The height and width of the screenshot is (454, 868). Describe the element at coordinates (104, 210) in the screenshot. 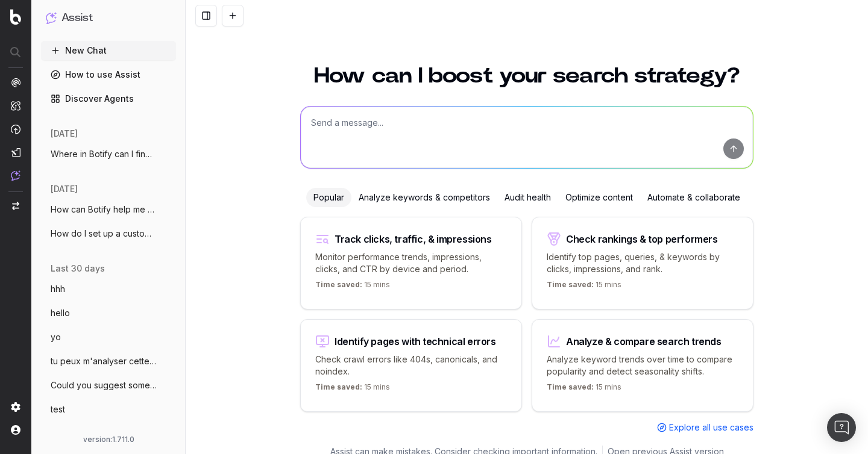

I see `span: How can Botify help me set up my sitemap` at that location.